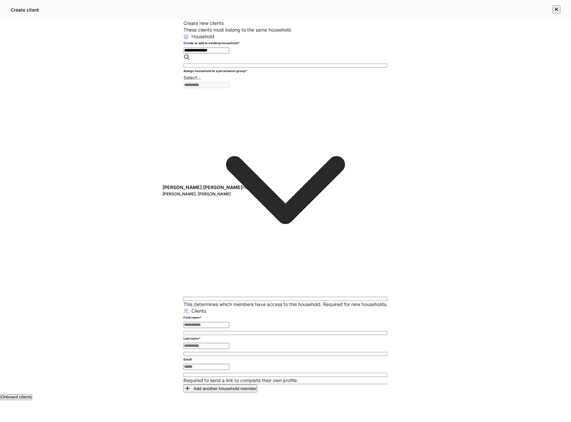  I want to click on h6: Assign household to a permission group, so click(215, 71).